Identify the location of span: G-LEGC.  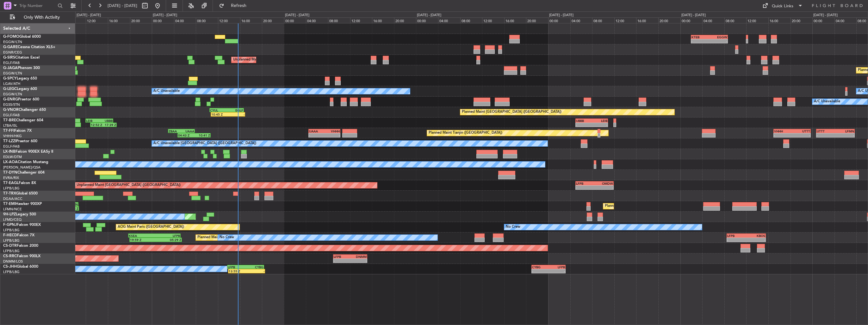
(10, 89).